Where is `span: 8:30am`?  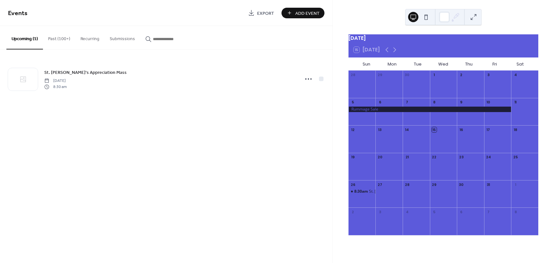
span: 8:30am is located at coordinates (362, 191).